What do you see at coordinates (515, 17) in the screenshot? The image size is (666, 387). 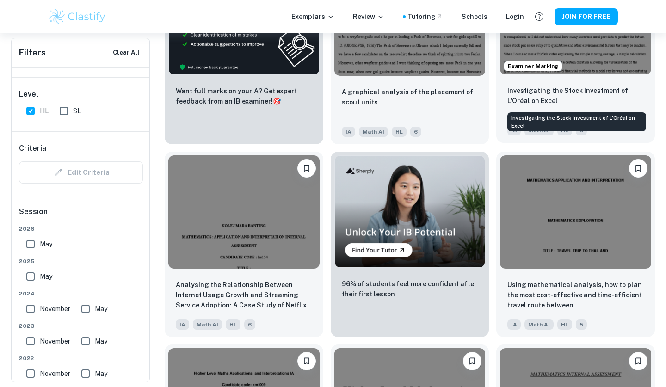 I see `div: Login` at bounding box center [515, 17].